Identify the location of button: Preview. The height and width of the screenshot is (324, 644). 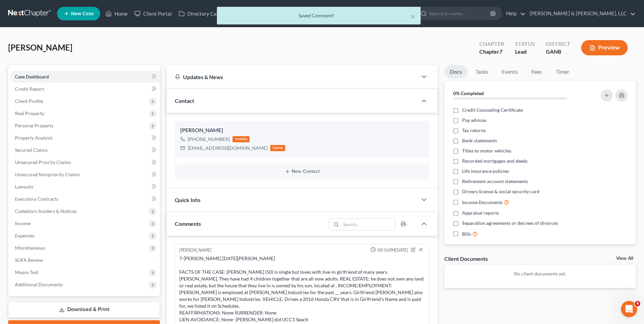
(605, 48).